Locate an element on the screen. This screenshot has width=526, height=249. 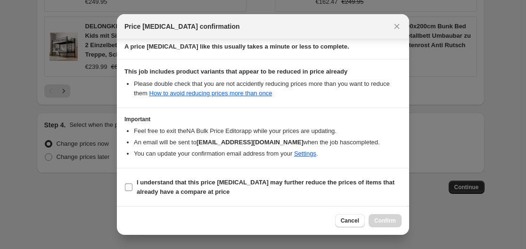
li: Feel free to exit the NA Bulk Price Editor app while your prices are updating. is located at coordinates (268, 131).